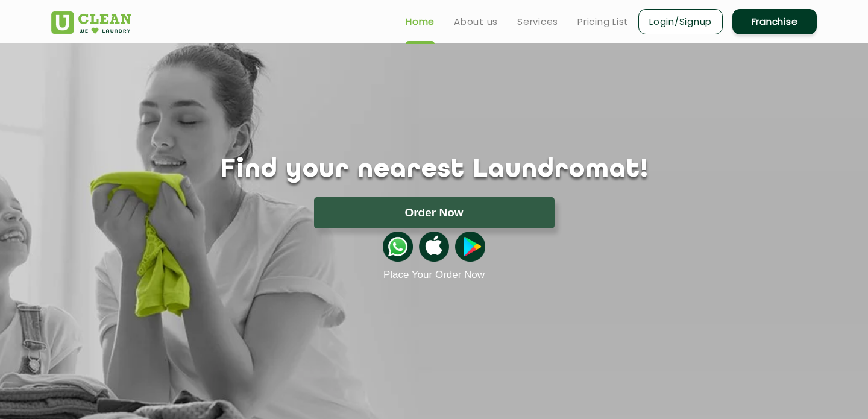 The width and height of the screenshot is (868, 419). I want to click on a: Franchise, so click(775, 22).